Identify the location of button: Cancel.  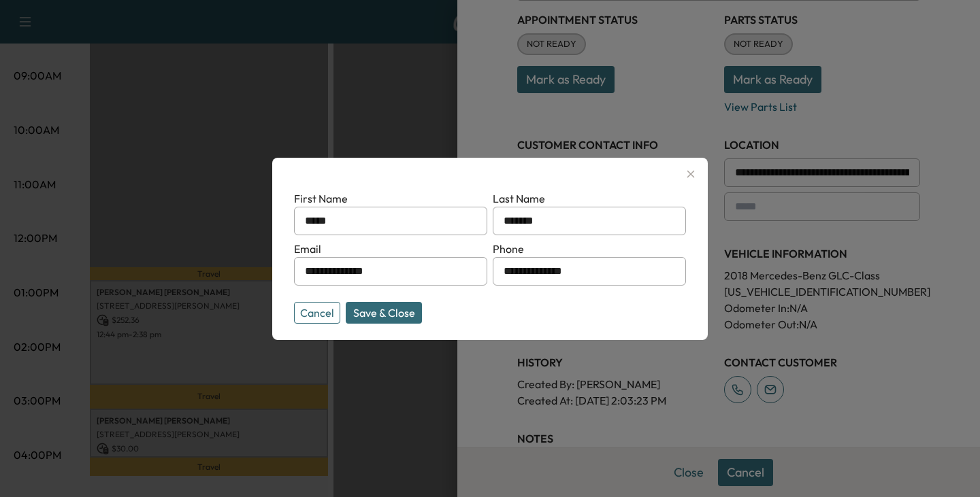
(318, 313).